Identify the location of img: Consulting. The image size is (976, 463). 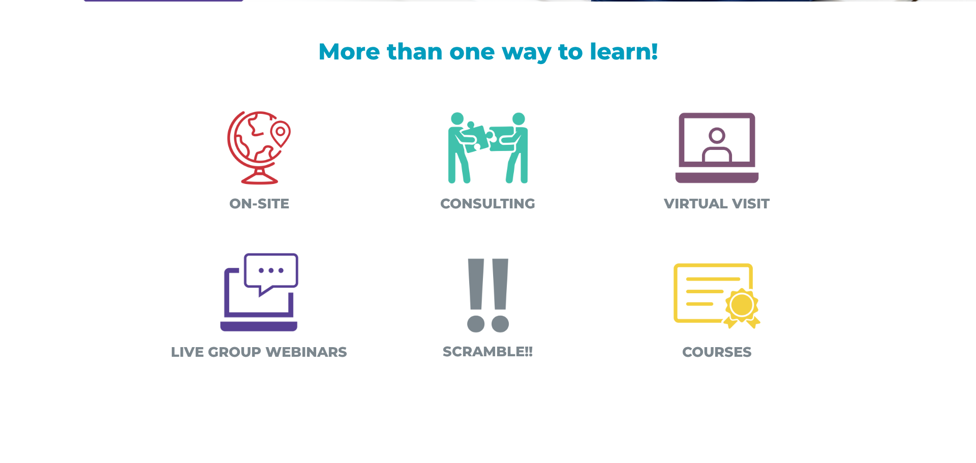
(488, 148).